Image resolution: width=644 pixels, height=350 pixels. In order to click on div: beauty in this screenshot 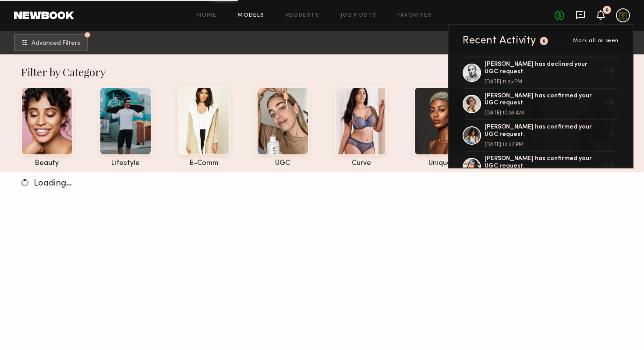, I will do `click(47, 163)`.